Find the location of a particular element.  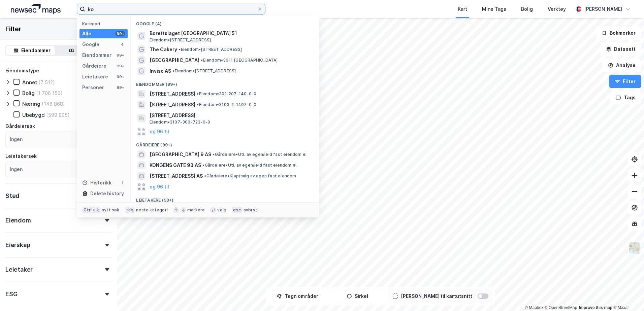

div: Leietakersøk is located at coordinates (21, 156).